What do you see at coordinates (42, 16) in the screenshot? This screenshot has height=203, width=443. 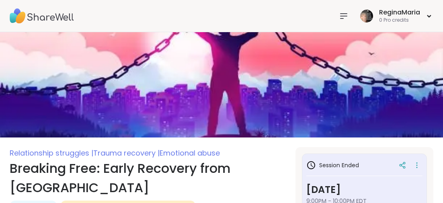 I see `img: ShareWell Nav Logo` at bounding box center [42, 16].